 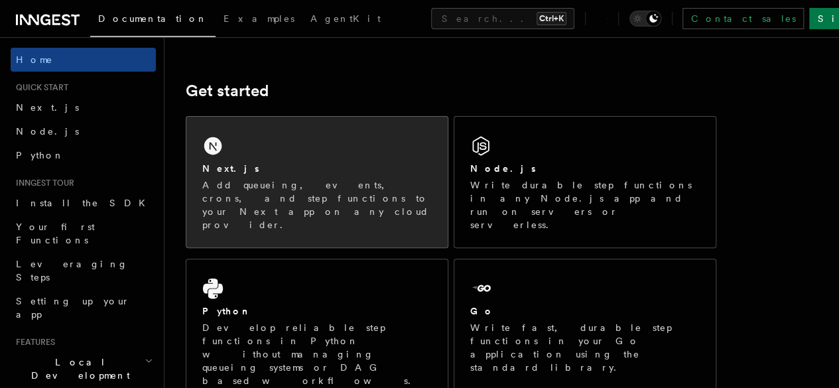 I want to click on h2: Node.js, so click(x=503, y=168).